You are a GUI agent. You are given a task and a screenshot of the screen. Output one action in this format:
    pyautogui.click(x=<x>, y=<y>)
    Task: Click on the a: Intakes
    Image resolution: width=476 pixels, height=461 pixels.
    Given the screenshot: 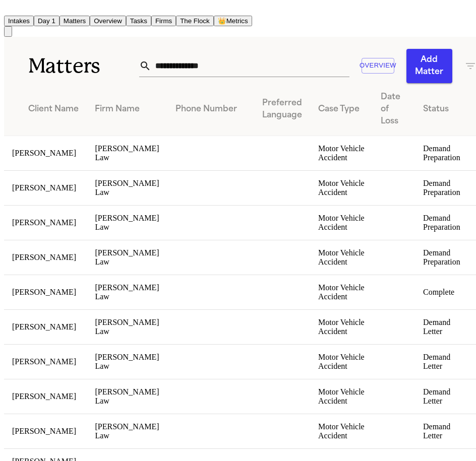 What is the action you would take?
    pyautogui.click(x=19, y=20)
    